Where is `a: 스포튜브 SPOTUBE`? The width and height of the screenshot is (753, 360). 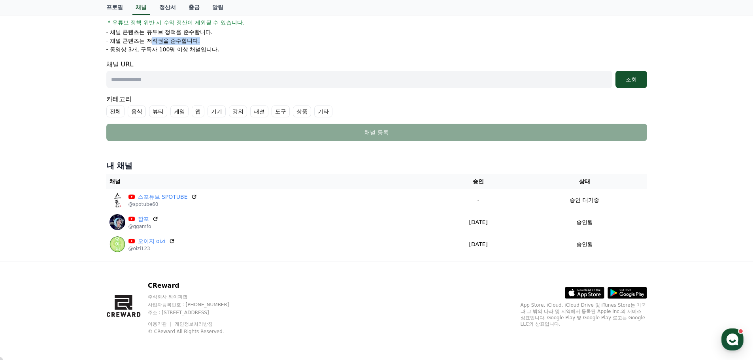 a: 스포튜브 SPOTUBE is located at coordinates (163, 197).